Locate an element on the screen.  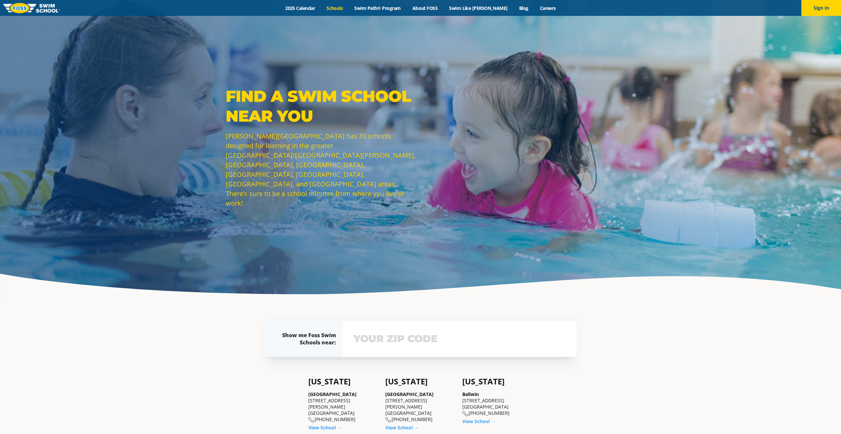
img: FOSS Swim School Logo is located at coordinates (31, 8).